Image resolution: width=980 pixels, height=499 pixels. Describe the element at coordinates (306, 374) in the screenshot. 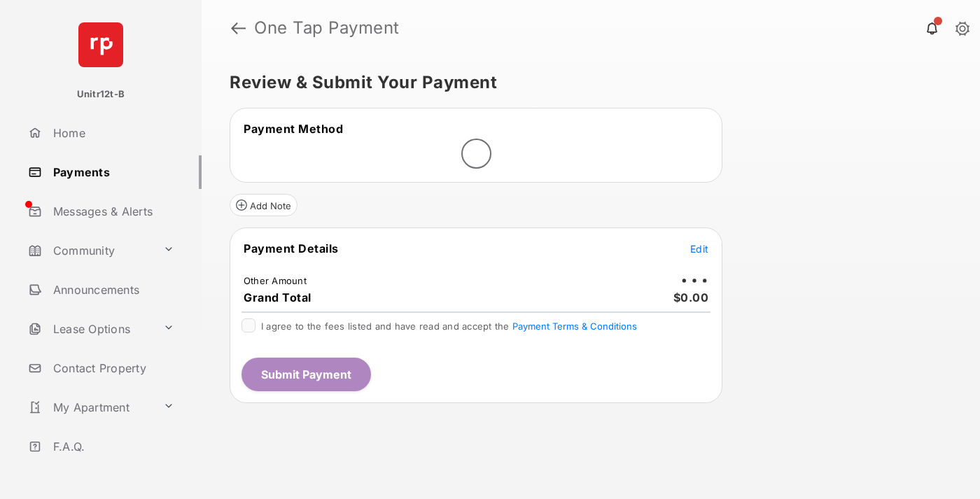

I see `button: Submit Payment` at that location.